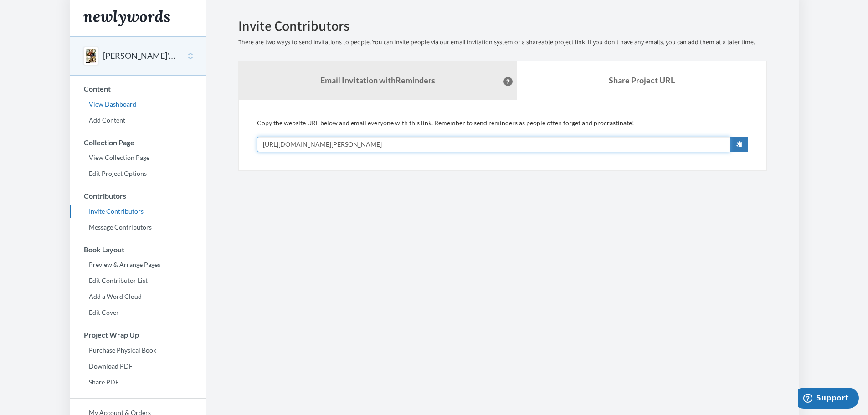 The height and width of the screenshot is (415, 868). I want to click on a: Preview & Arrange Pages, so click(138, 265).